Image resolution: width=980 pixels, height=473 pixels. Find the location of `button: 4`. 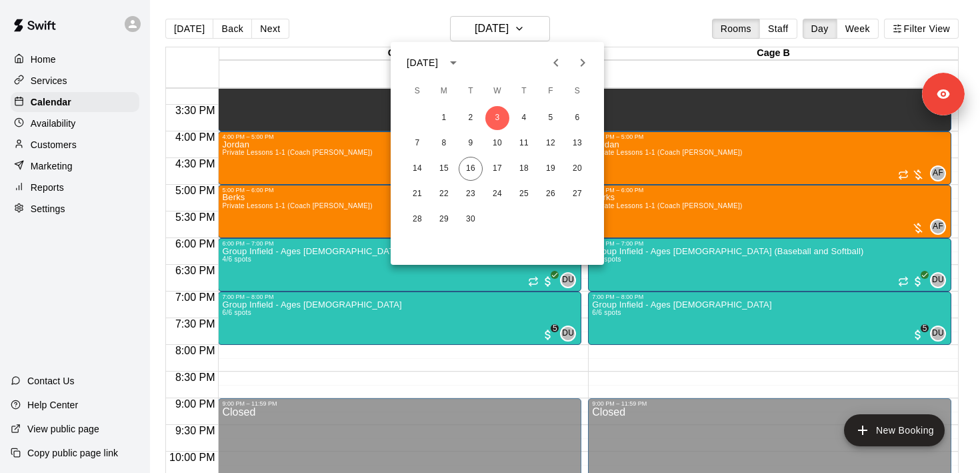

button: 4 is located at coordinates (524, 118).